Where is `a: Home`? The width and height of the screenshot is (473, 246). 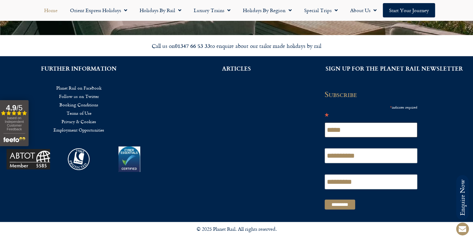
a: Home is located at coordinates (51, 10).